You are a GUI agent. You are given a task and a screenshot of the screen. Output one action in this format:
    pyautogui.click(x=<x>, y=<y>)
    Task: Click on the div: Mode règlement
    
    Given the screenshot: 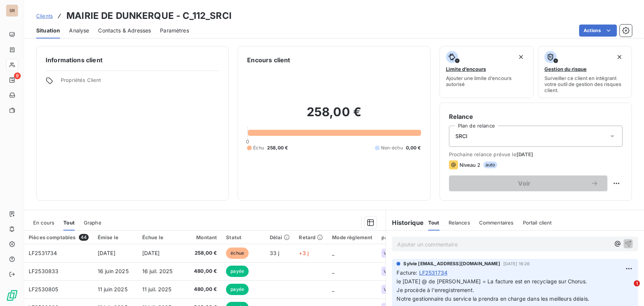 What is the action you would take?
    pyautogui.click(x=352, y=237)
    